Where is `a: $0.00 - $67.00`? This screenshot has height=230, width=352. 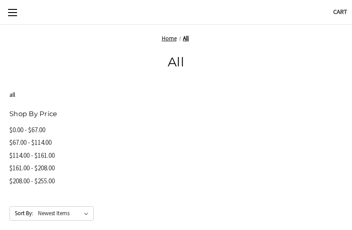
a: $0.00 - $67.00 is located at coordinates (176, 130).